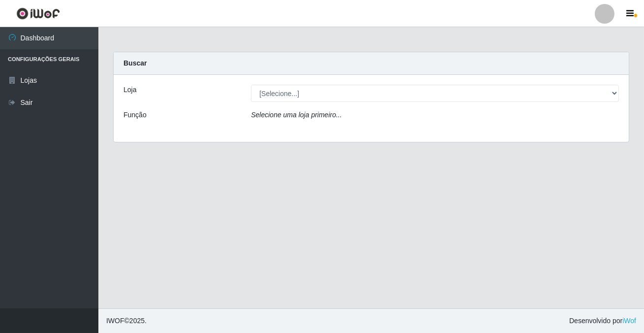 Image resolution: width=644 pixels, height=333 pixels. What do you see at coordinates (126, 320) in the screenshot?
I see `span: © 2025 .` at bounding box center [126, 320].